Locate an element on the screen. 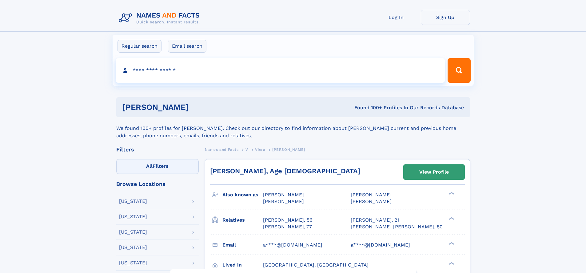 Image resolution: width=586 pixels, height=273 pixels. a: V is located at coordinates (247, 149).